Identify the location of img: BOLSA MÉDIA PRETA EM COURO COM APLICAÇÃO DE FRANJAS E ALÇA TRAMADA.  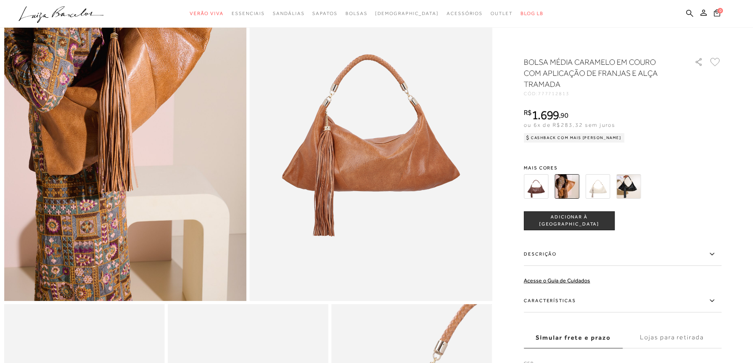
(629, 187).